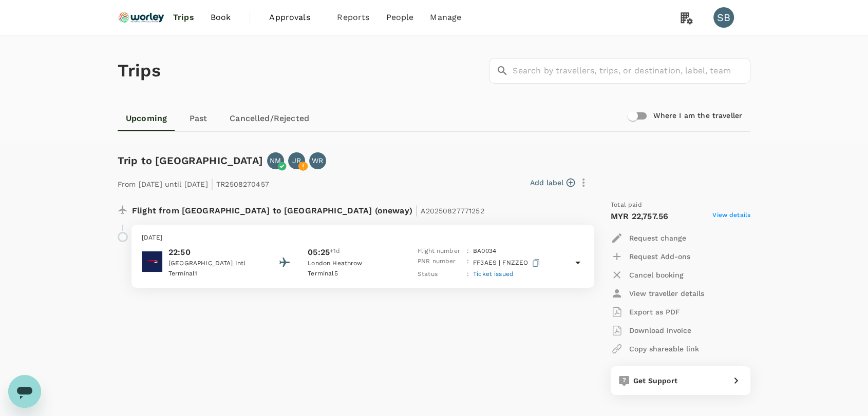  I want to click on span: Total paid, so click(626, 205).